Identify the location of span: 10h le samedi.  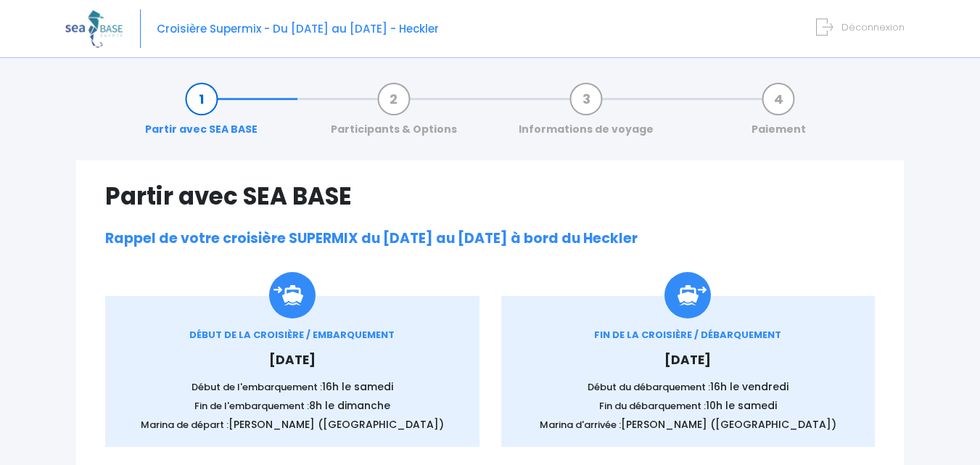
(741, 406).